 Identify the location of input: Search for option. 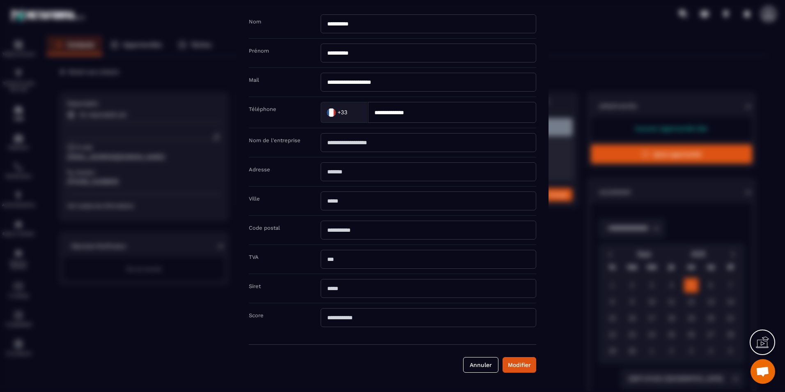
(354, 112).